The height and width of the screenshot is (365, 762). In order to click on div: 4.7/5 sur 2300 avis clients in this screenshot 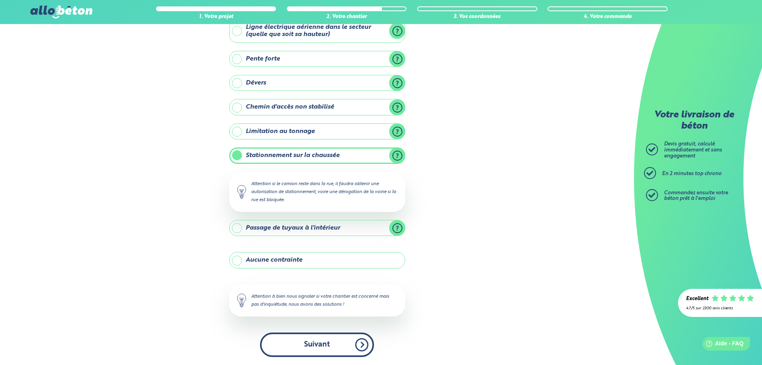, I will do `click(720, 308)`.